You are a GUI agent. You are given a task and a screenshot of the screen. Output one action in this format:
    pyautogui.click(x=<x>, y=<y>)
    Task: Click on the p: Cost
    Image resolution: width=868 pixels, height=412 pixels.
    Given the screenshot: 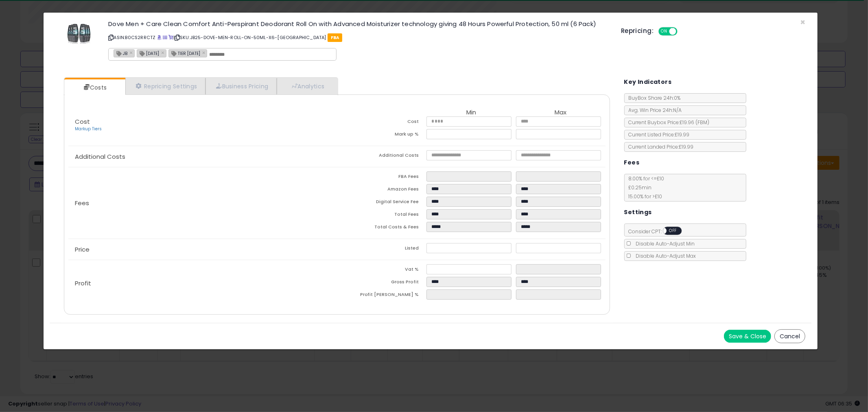 What is the action you would take?
    pyautogui.click(x=203, y=125)
    